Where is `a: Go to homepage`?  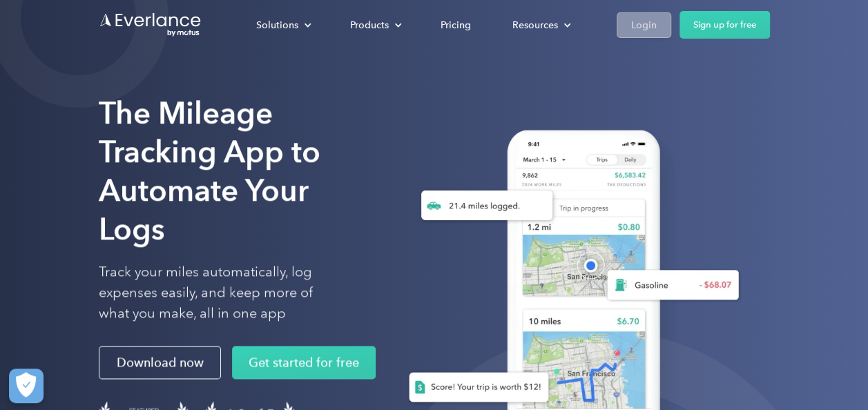
a: Go to homepage is located at coordinates (151, 25).